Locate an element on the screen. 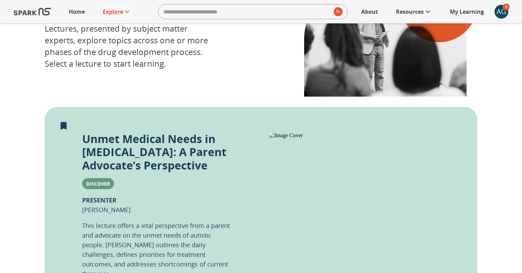  button: account of current user is located at coordinates (501, 12).